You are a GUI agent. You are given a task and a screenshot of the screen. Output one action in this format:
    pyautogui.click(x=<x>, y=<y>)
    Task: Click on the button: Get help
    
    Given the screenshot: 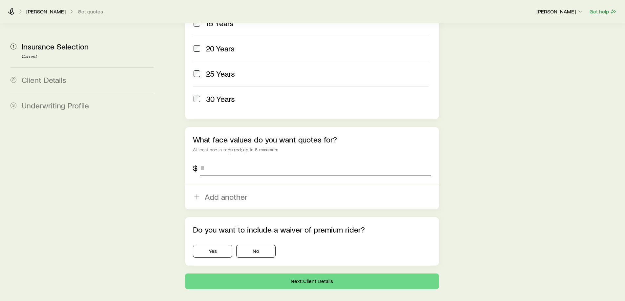 What is the action you would take?
    pyautogui.click(x=603, y=11)
    